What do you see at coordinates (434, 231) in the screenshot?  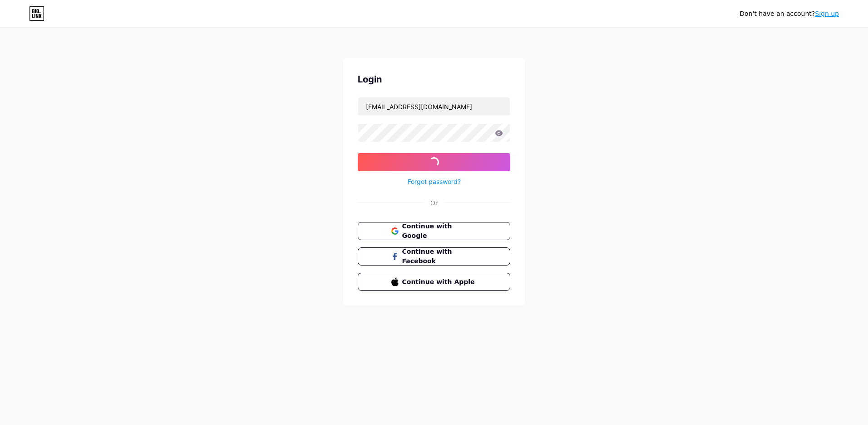 I see `button: Continue with Google` at bounding box center [434, 231].